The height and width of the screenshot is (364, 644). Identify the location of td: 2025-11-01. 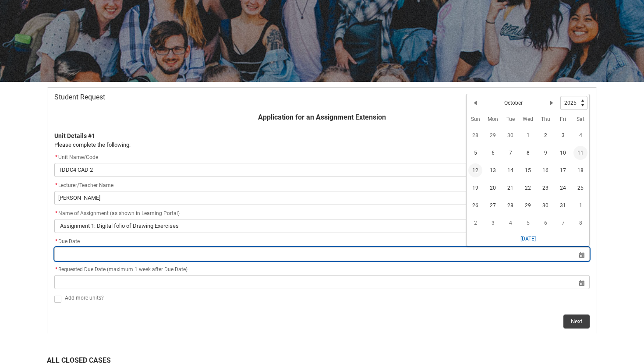
(581, 205).